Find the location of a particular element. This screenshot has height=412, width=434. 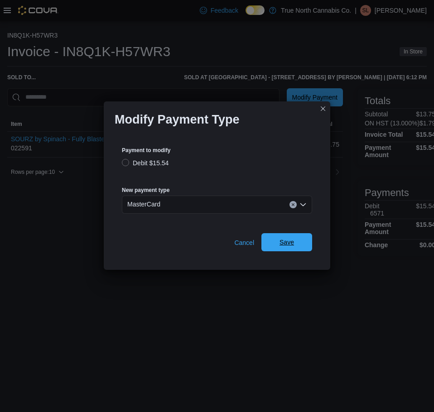

button: Save is located at coordinates (287, 242).